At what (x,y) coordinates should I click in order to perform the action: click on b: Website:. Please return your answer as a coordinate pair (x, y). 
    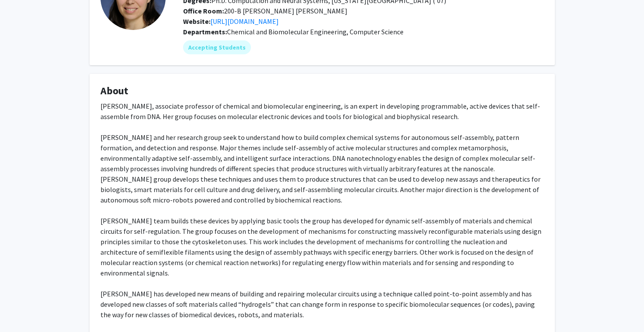
    Looking at the image, I should click on (197, 21).